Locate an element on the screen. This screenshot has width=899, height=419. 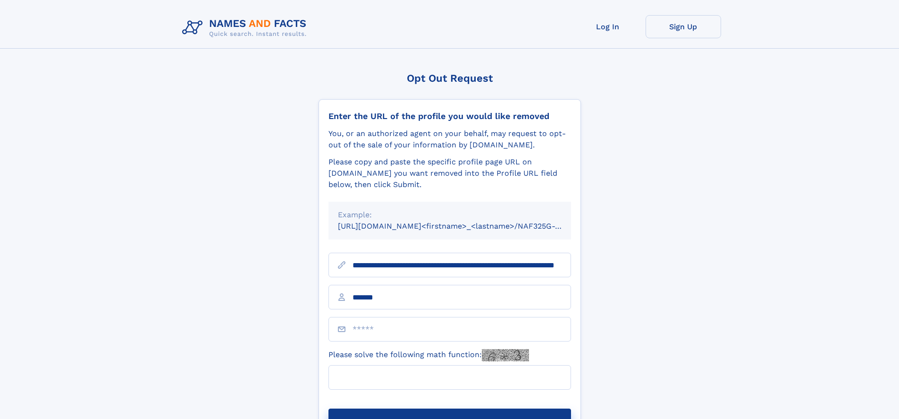
a: Sign Up is located at coordinates (683, 26).